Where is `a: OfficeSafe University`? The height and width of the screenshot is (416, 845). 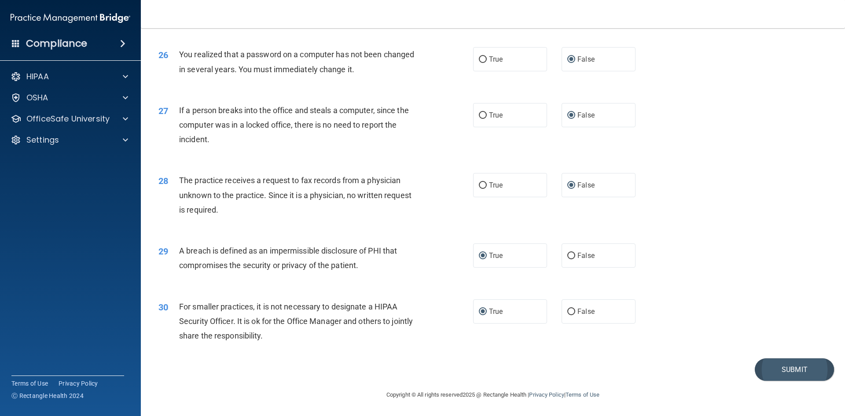
a: OfficeSafe University is located at coordinates (69, 119).